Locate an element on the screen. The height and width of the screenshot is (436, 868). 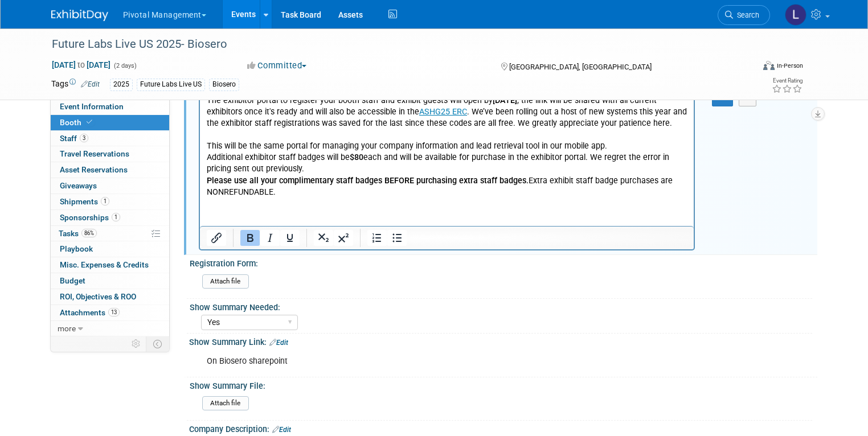
div: On Biosero sharepoint is located at coordinates (447, 362).